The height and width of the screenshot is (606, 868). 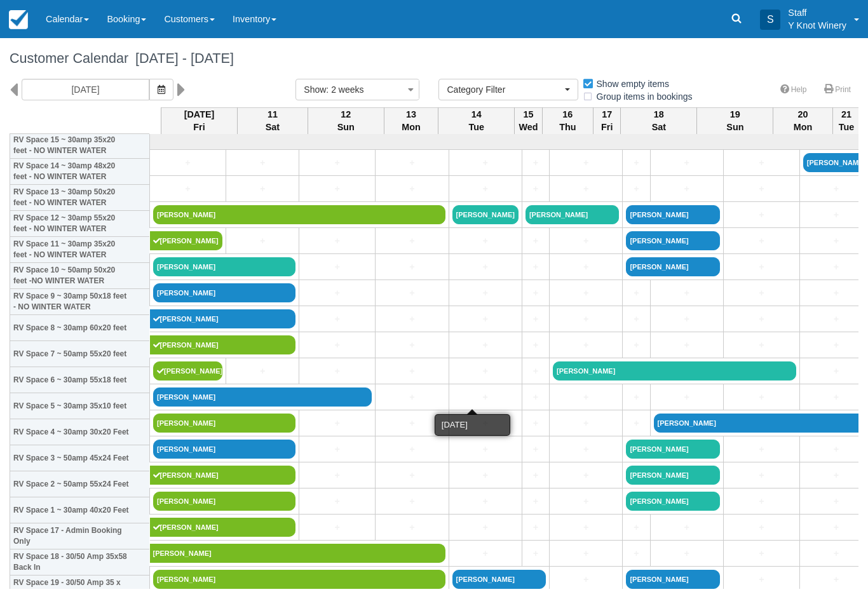 I want to click on th: RV Space 9 ~ 30amp 50x18 feet - NO WINTER WATER, so click(x=80, y=301).